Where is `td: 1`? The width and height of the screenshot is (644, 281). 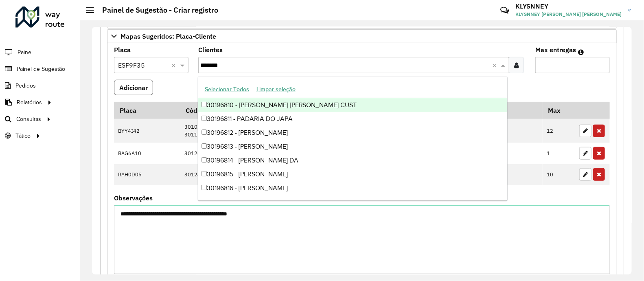 td: 1 is located at coordinates (559, 153).